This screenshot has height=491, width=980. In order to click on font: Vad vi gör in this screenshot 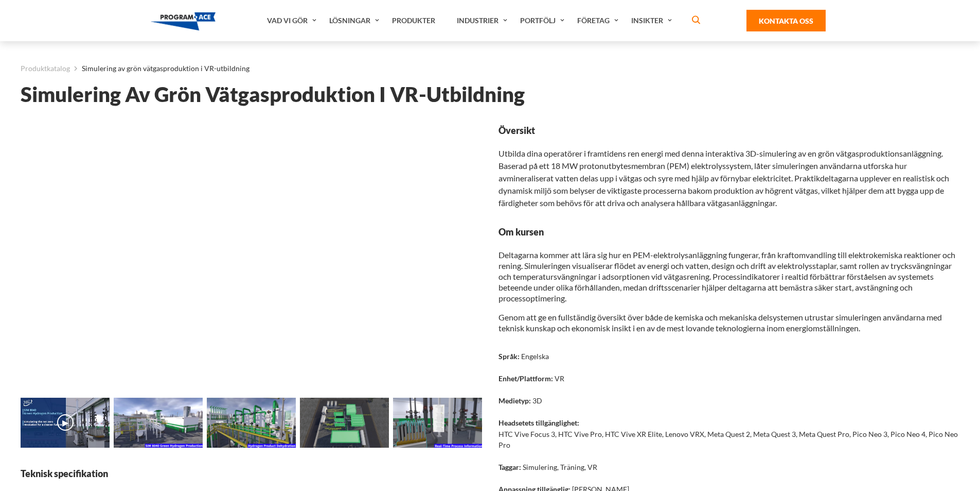, I will do `click(287, 20)`.